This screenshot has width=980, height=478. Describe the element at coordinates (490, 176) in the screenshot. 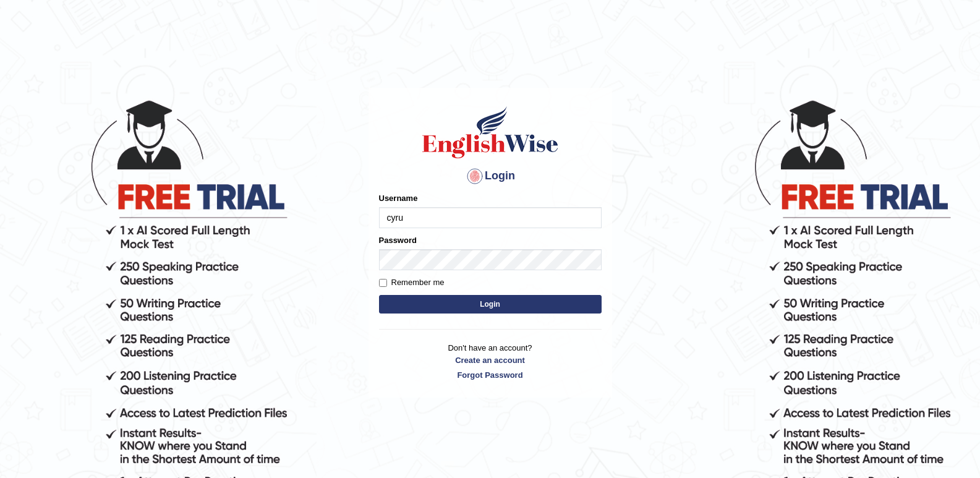

I see `h4: Login` at that location.